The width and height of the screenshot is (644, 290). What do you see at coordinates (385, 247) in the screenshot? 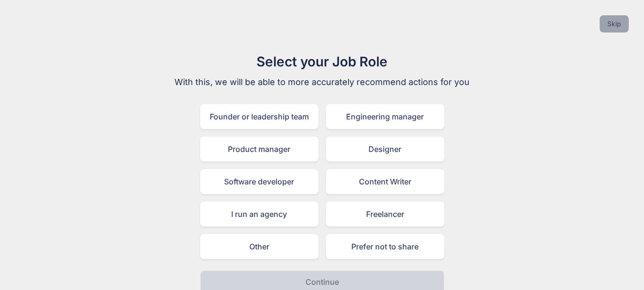
I see `div: Prefer not to share` at bounding box center [385, 247].